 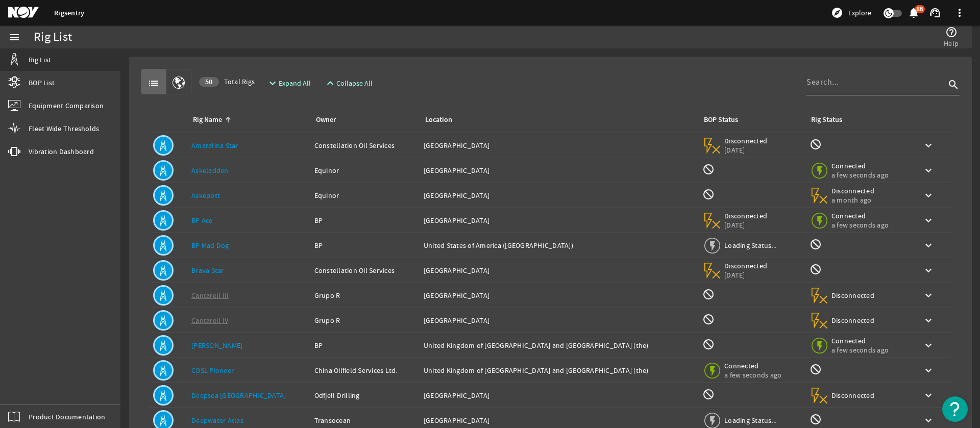 I want to click on div: Rig Status, so click(x=827, y=120).